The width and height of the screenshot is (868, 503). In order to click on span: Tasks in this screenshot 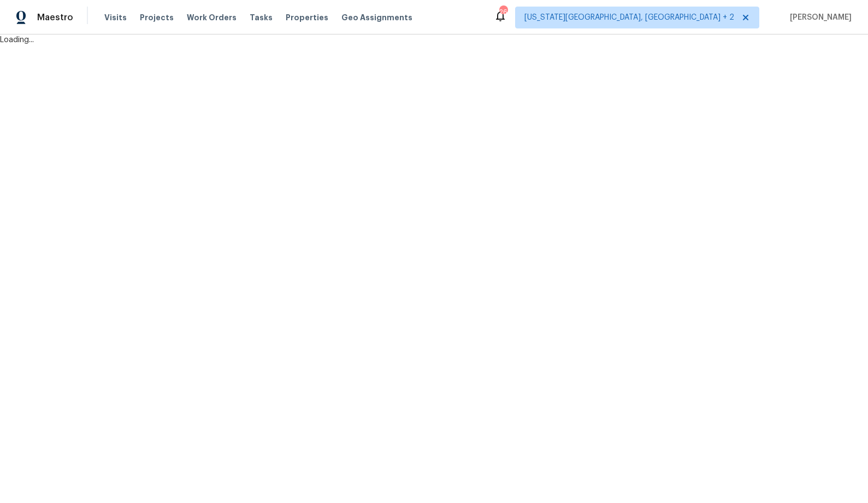, I will do `click(261, 17)`.